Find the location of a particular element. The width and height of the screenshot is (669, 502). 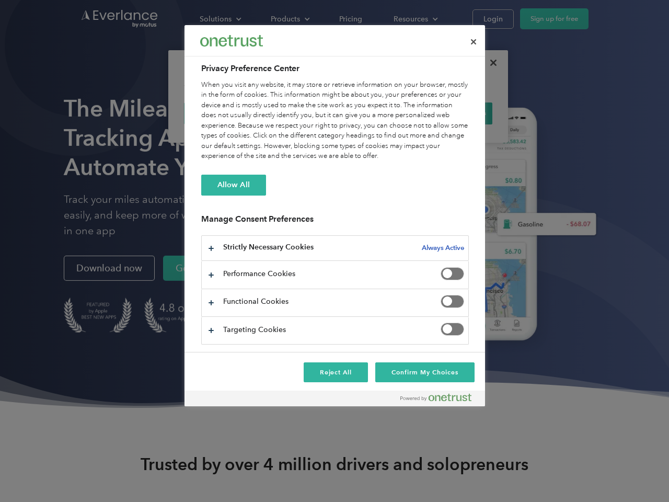

a: Powered by OneTrust Opens in a new Tab is located at coordinates (440, 399).